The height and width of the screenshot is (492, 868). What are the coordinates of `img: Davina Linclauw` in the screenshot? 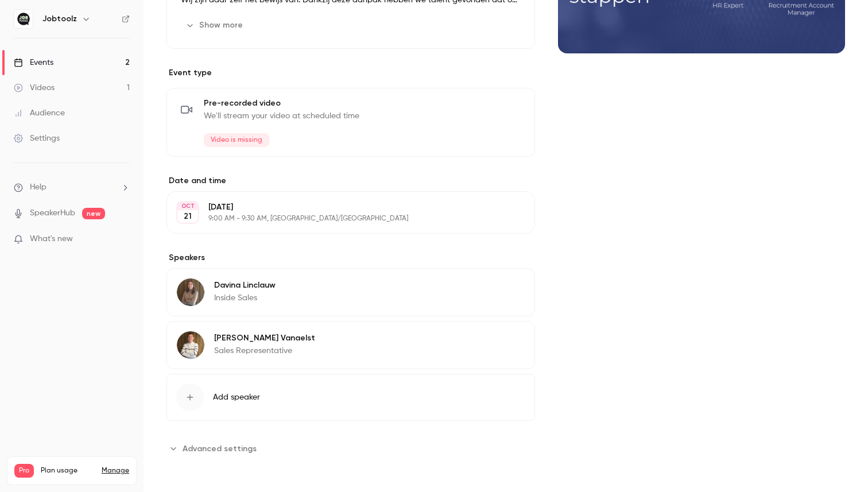 It's located at (191, 293).